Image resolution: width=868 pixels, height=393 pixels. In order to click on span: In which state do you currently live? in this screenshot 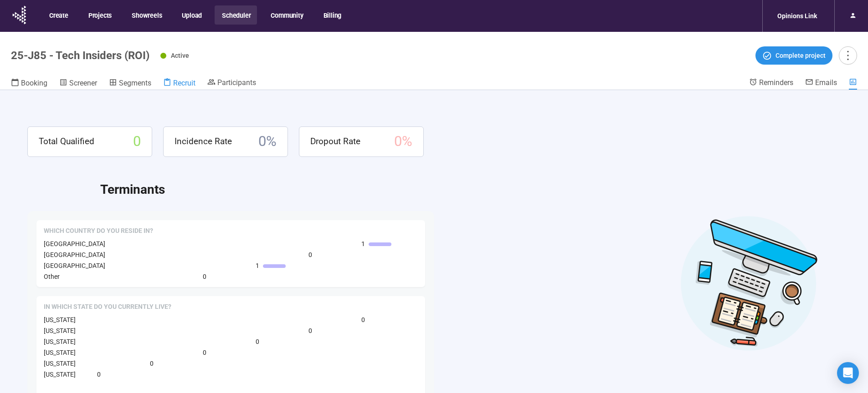, I will do `click(108, 307)`.